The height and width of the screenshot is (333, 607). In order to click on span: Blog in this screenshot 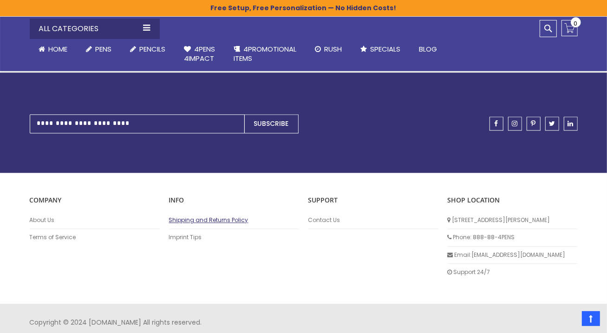, I will do `click(428, 49)`.